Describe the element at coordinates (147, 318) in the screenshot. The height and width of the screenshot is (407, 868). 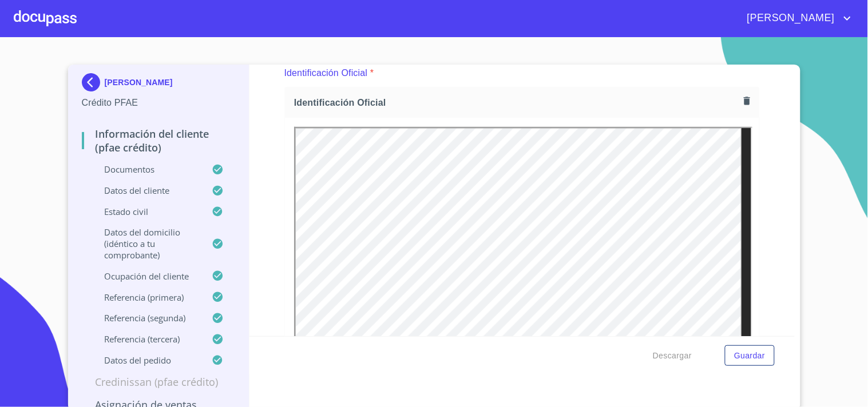
I see `p: Referencia (segunda)` at that location.